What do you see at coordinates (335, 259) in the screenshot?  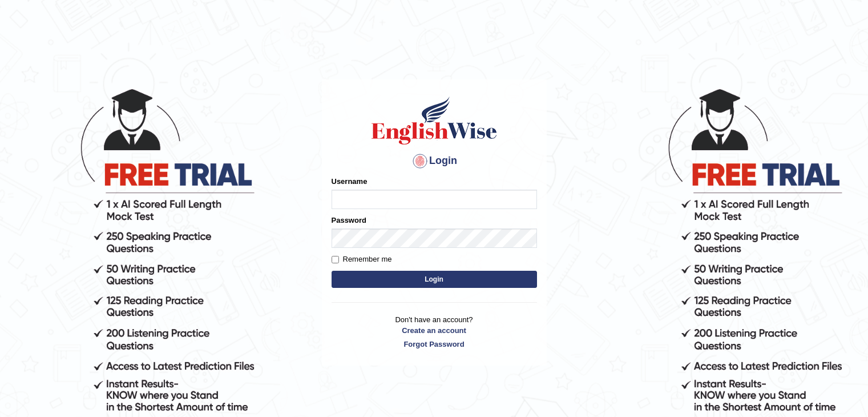 I see `input: Remember me` at bounding box center [335, 259].